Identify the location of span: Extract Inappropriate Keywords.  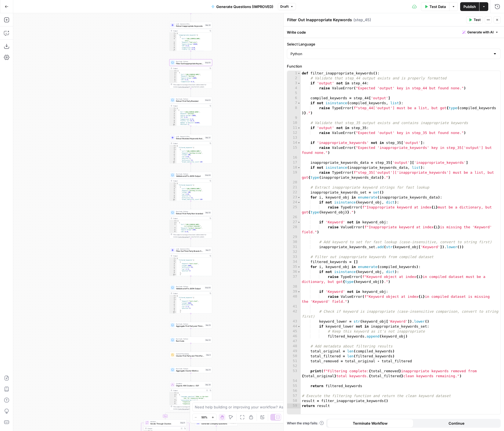
(190, 26).